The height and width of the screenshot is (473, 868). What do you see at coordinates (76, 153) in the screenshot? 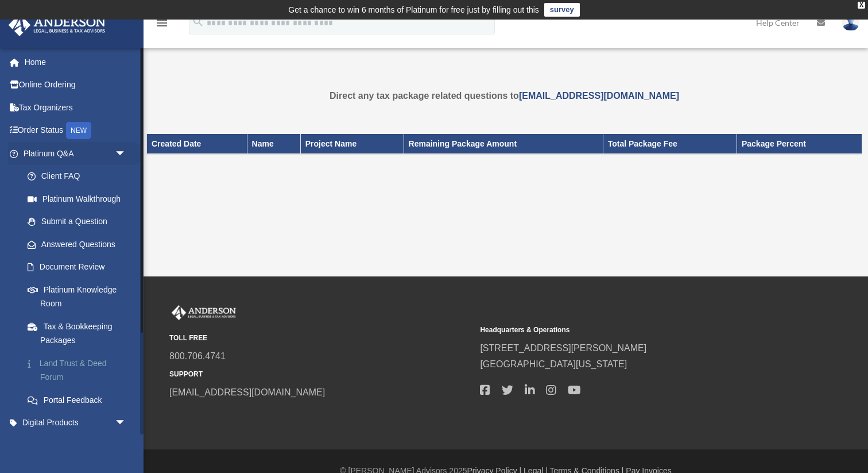
I see `a: Platinum Q&Aarrow_drop_down` at bounding box center [76, 153].